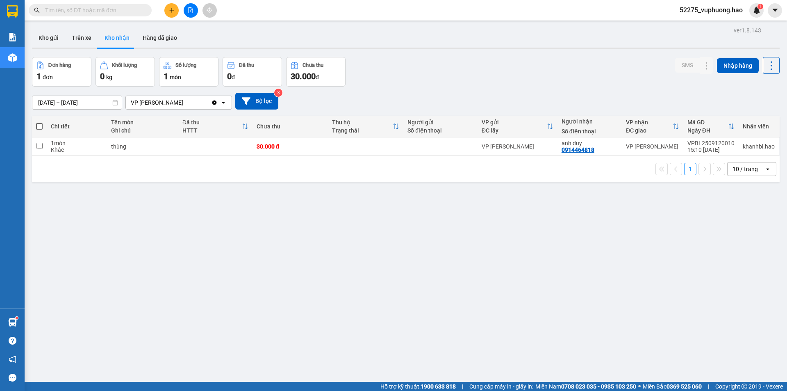  I want to click on span: caret-down, so click(775, 10).